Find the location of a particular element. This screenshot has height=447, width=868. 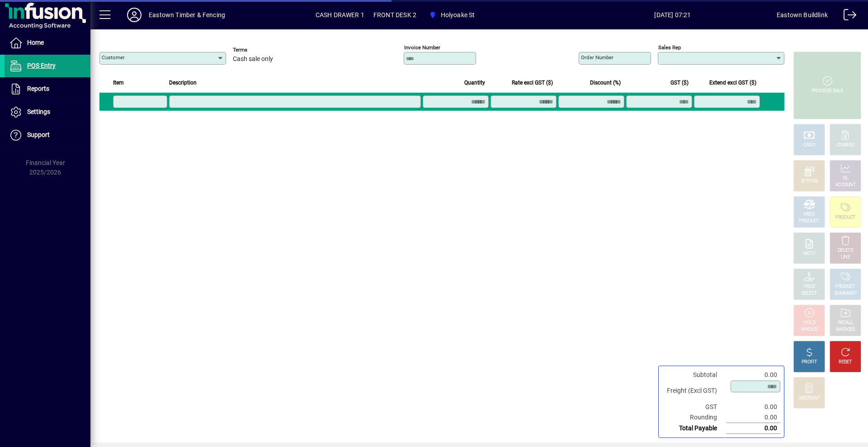

mat-label: Invoice number is located at coordinates (422, 48).